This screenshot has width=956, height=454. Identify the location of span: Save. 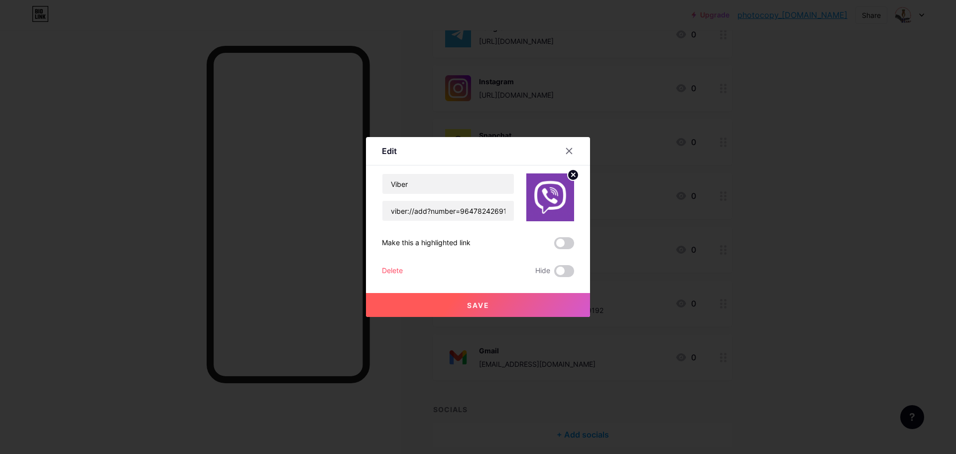
(478, 305).